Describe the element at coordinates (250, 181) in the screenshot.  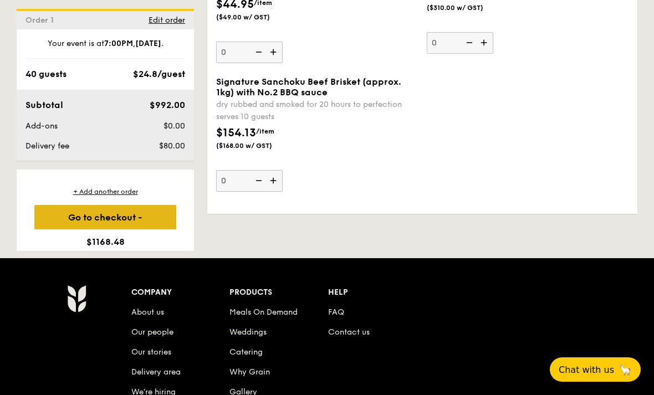
I see `input: Signature Sanchoku Beef Brisket (approx. 1kg) with No.2 BBQ saucedry rubbed and smoked for 20 hou...` at that location.